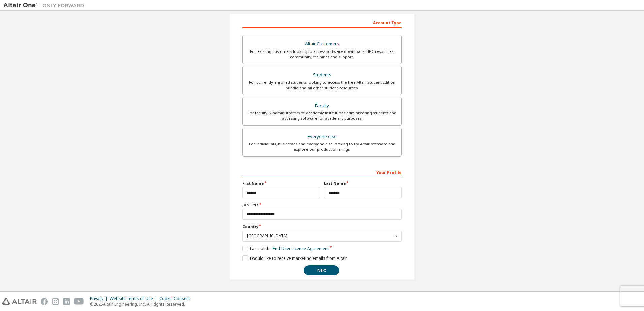  I want to click on p: © 2025 Altair Engineering, Inc. All Rights Reserved., so click(142, 304).